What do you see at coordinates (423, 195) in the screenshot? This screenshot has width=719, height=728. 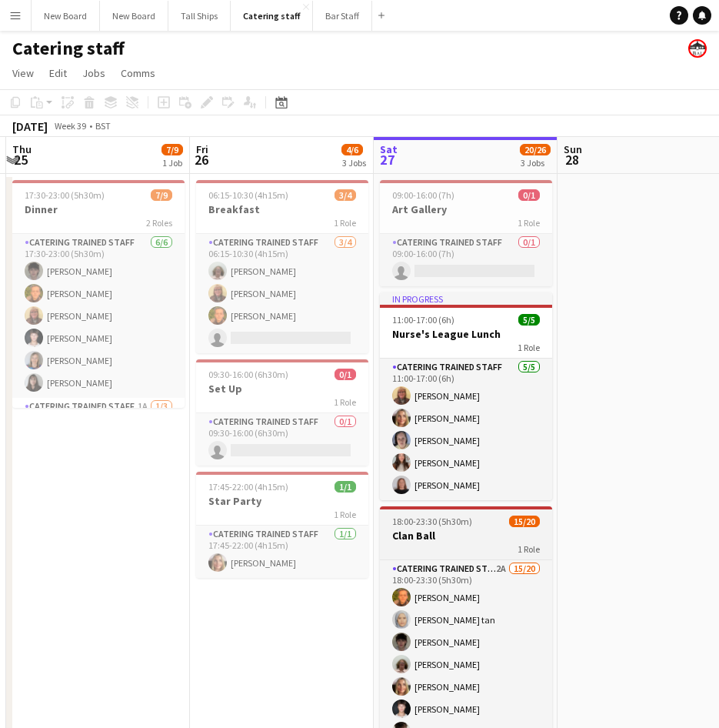 I see `span: 09:00-16:00 (7h)` at bounding box center [423, 195].